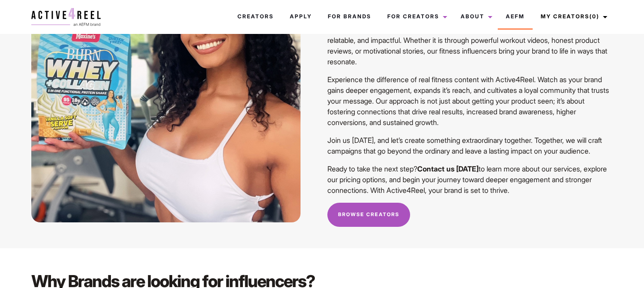 Image resolution: width=644 pixels, height=288 pixels. Describe the element at coordinates (301, 17) in the screenshot. I see `a: Apply` at that location.